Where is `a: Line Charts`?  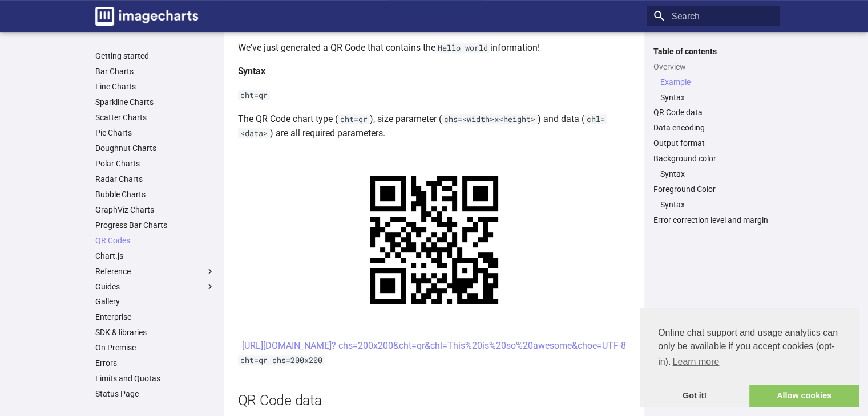 a: Line Charts is located at coordinates (155, 87).